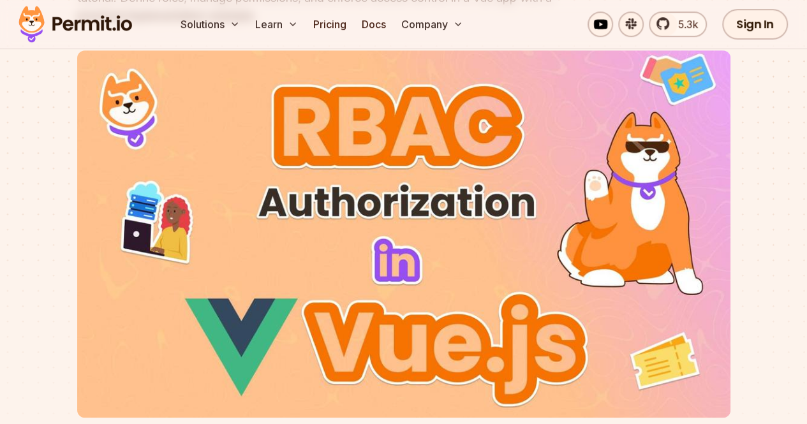 This screenshot has width=807, height=424. Describe the element at coordinates (404, 234) in the screenshot. I see `img: How to Implement Role-Based Access Control (RBAC) in Vue.js` at that location.